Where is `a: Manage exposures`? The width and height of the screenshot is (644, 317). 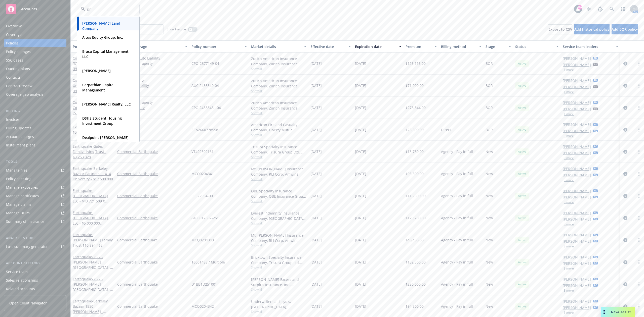
a: Manage exposures is located at coordinates (36, 187).